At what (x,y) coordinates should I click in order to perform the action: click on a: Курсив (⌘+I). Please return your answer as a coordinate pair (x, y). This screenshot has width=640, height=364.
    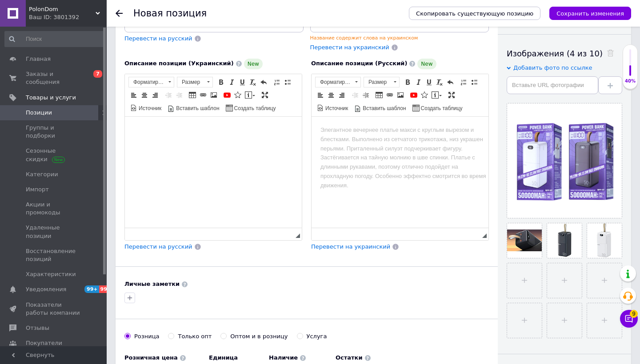
    Looking at the image, I should click on (418, 82).